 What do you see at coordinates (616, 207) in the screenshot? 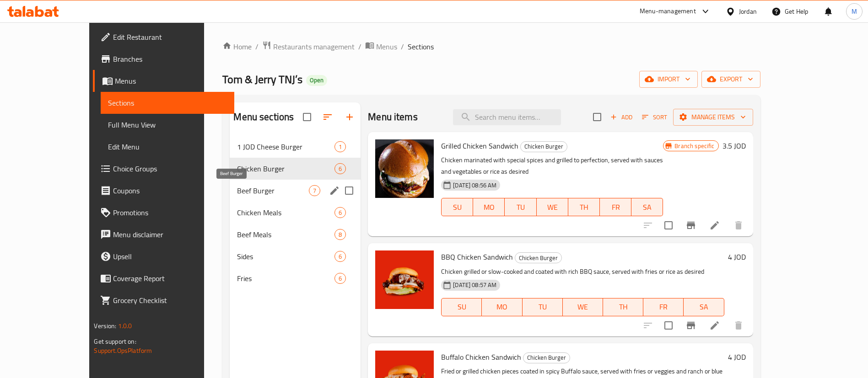
I see `button: FR` at bounding box center [616, 207].